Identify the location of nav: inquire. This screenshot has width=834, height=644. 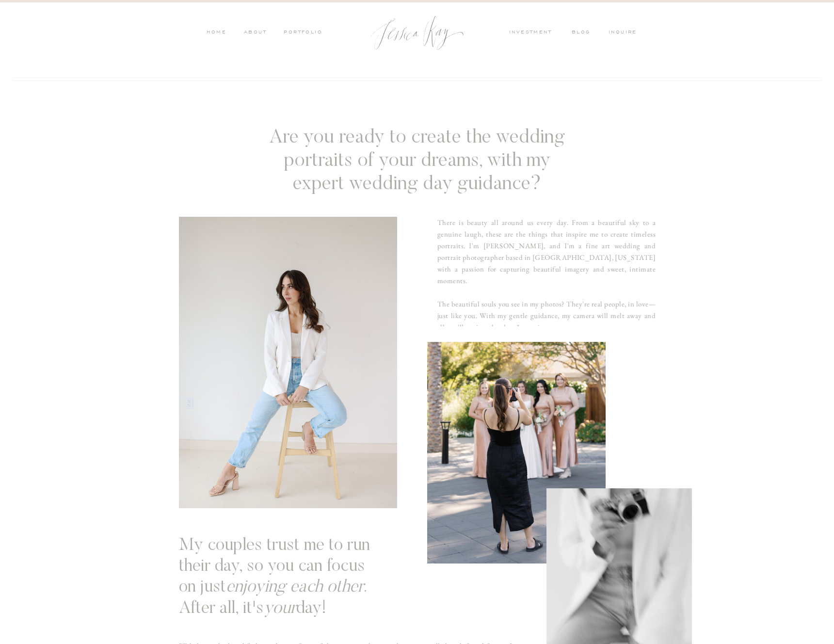
(625, 32).